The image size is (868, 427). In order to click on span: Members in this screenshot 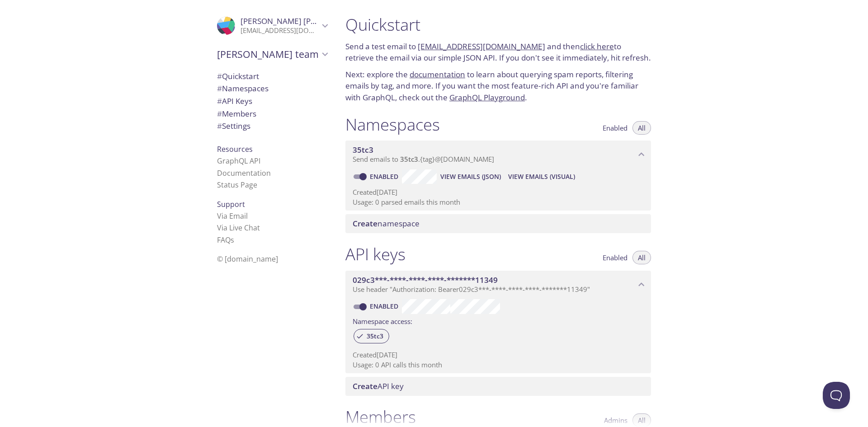, I will do `click(237, 114)`.